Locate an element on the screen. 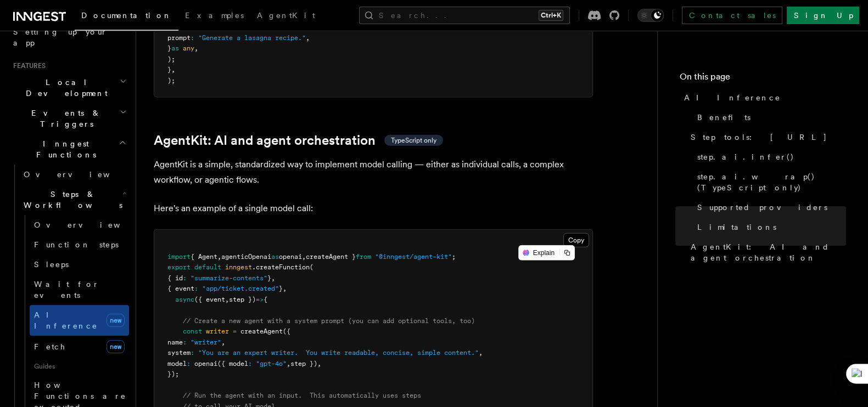  span: agenticOpenai is located at coordinates (246, 256).